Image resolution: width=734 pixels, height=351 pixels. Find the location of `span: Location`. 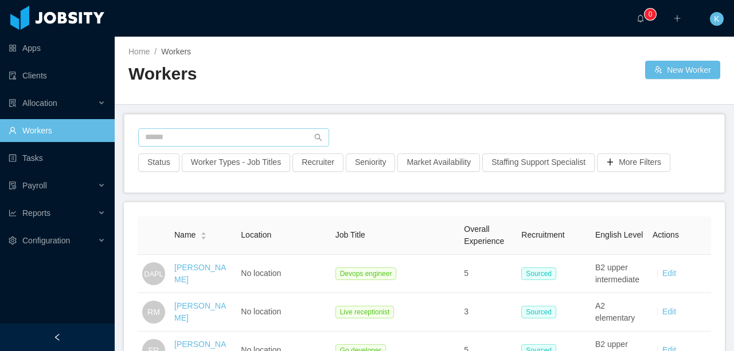

span: Location is located at coordinates (256, 235).